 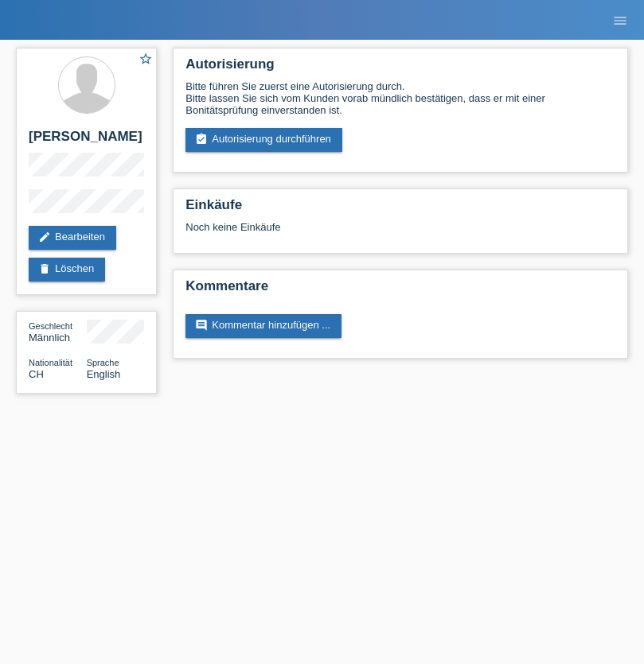 What do you see at coordinates (45, 237) in the screenshot?
I see `i: edit` at bounding box center [45, 237].